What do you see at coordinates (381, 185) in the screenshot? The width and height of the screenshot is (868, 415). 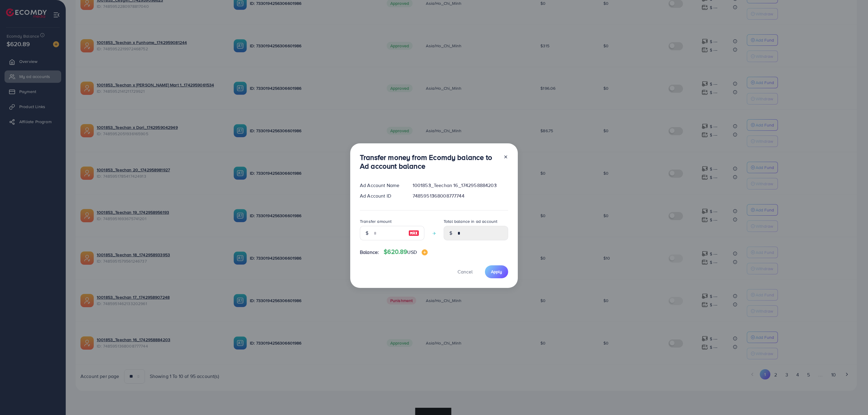 I see `div: Ad Account Name` at bounding box center [381, 185].